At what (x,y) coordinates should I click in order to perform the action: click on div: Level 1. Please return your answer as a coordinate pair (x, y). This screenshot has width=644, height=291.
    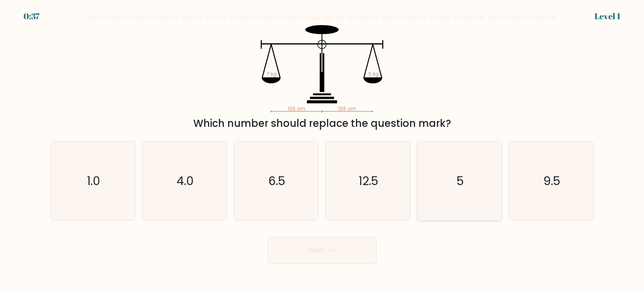
    Looking at the image, I should click on (608, 16).